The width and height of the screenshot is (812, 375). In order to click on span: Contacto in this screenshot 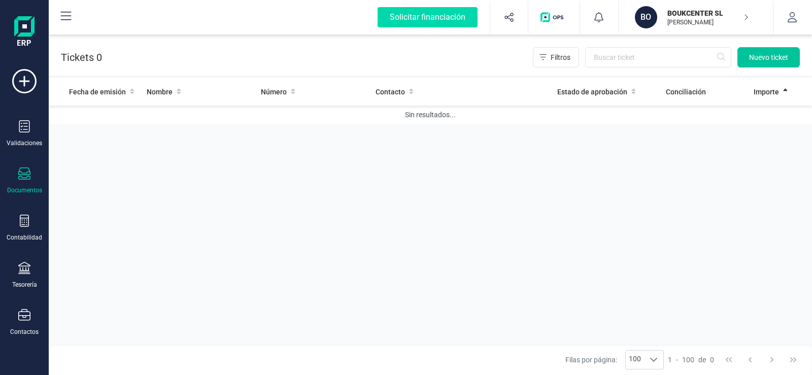, I will do `click(390, 92)`.